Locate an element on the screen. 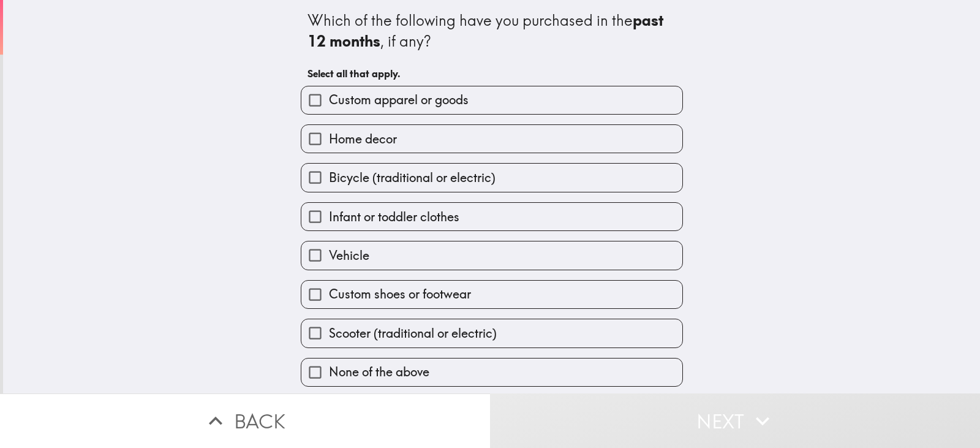 The height and width of the screenshot is (448, 980). button: Custom shoes or footwear is located at coordinates (492, 294).